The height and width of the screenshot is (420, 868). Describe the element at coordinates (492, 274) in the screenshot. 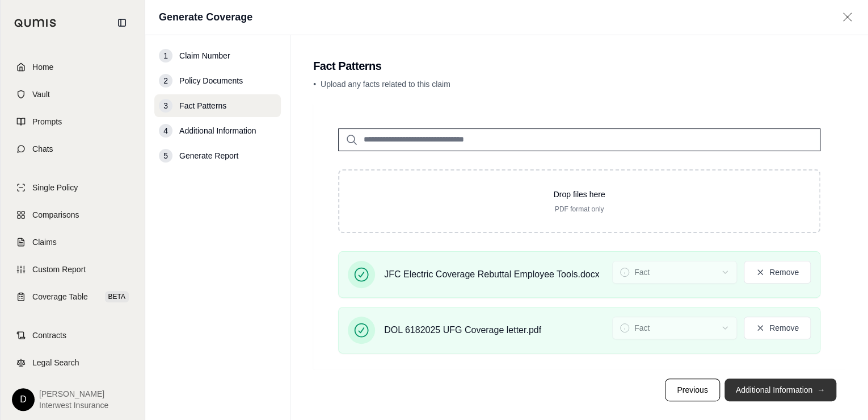

I see `span: JFC Electric Coverage Rebuttal Employee Tools.docx` at that location.